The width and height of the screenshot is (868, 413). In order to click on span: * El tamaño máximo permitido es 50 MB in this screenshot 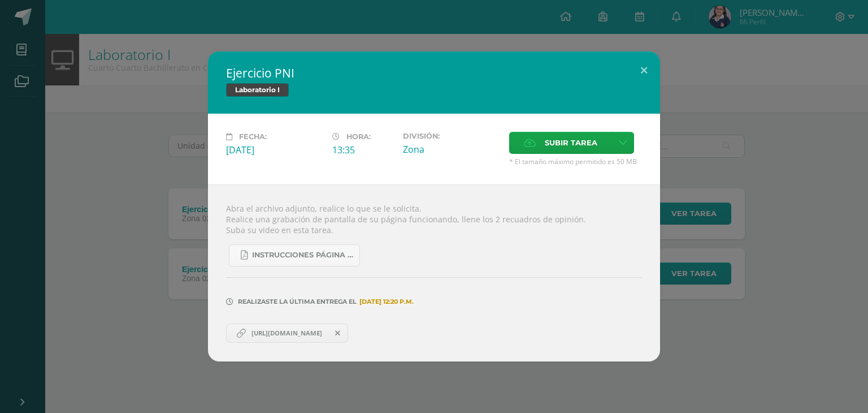, I will do `click(575, 161)`.